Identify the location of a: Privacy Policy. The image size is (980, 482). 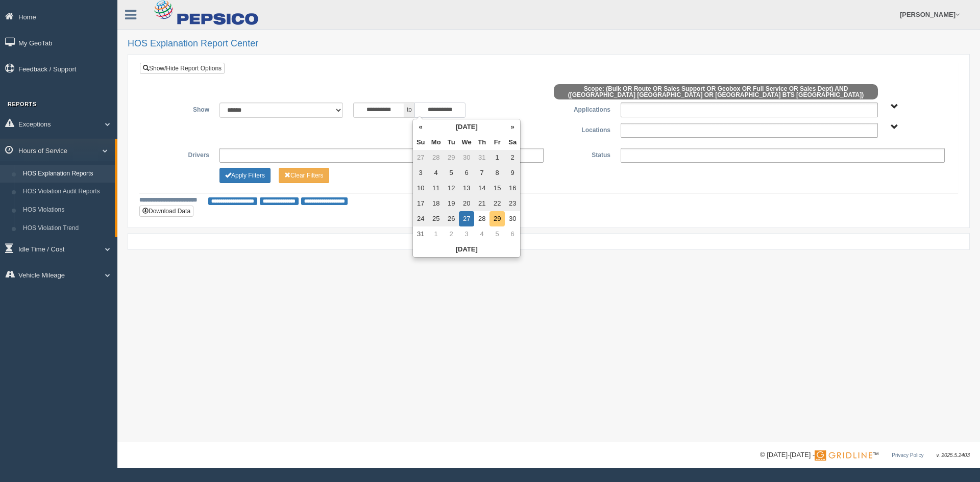
(907, 455).